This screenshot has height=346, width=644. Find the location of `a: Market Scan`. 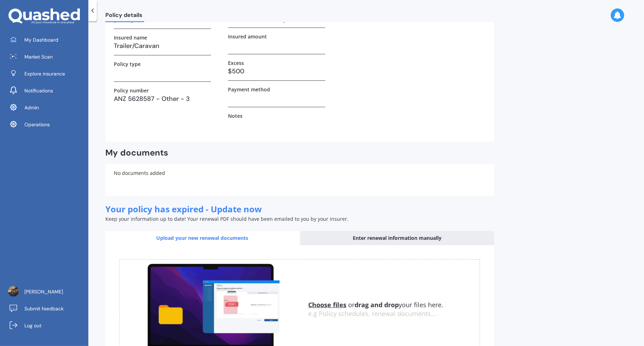

a: Market Scan is located at coordinates (46, 57).